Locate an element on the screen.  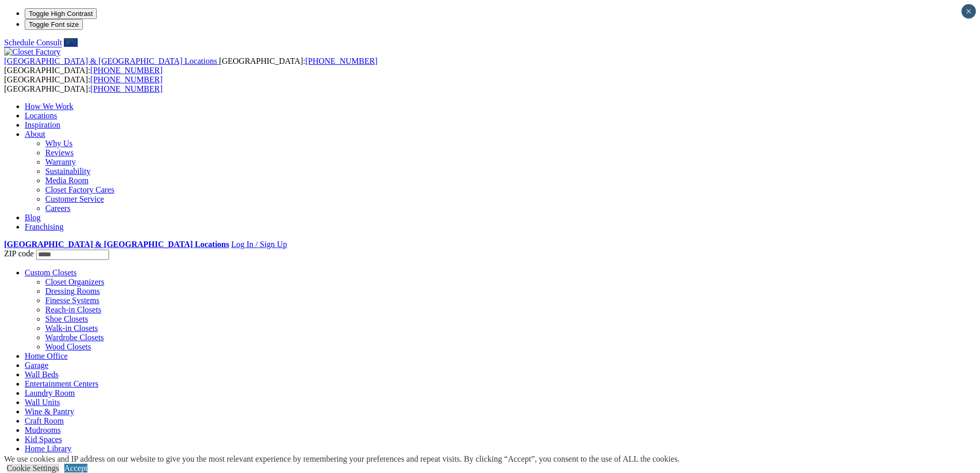
a: Closet Factory Cares is located at coordinates (80, 189).